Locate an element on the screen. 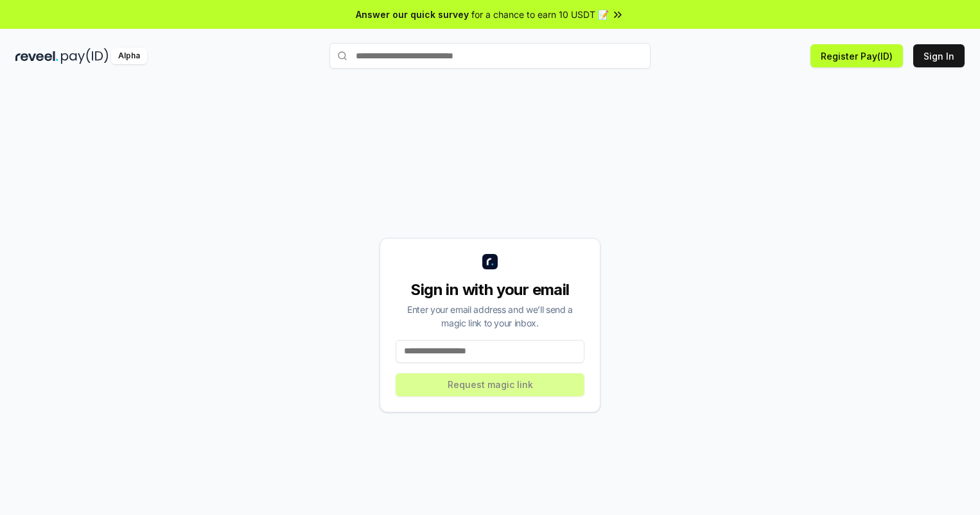  img: logo_small is located at coordinates (490, 262).